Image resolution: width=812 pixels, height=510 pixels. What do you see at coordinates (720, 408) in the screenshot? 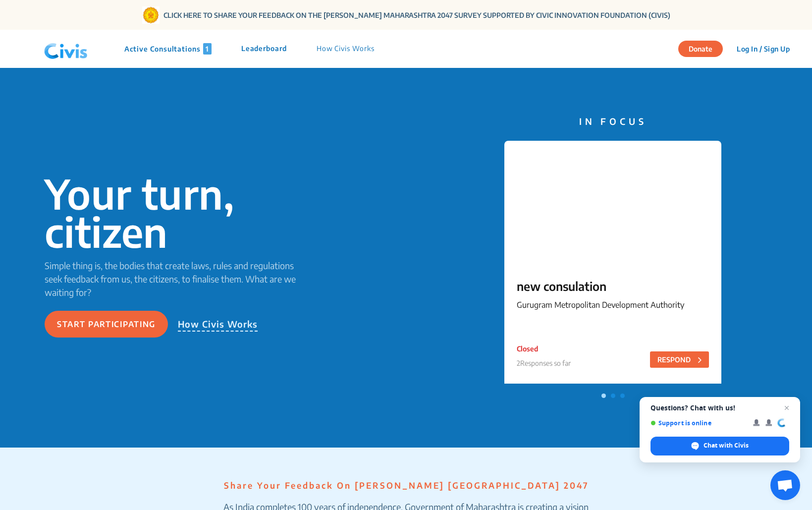
I see `span: Questions? Chat with us!` at bounding box center [720, 408].